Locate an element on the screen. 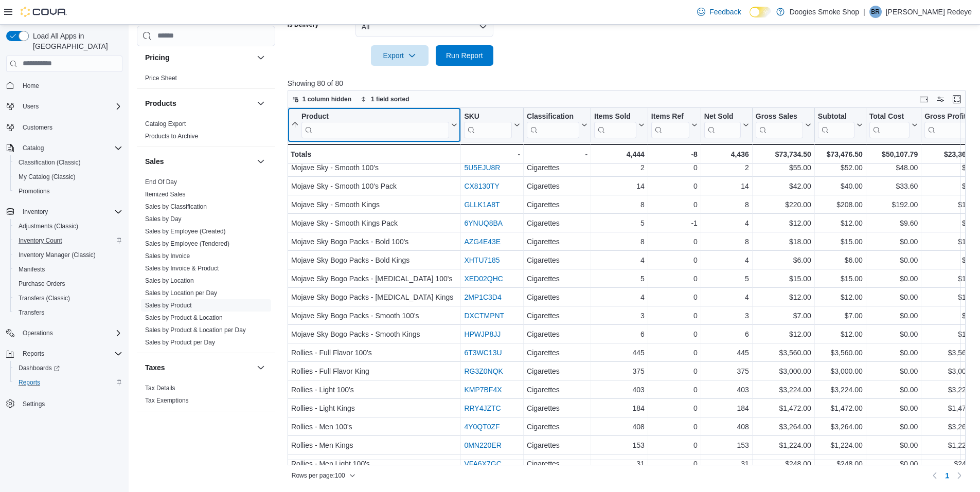 This screenshot has width=980, height=492. div: $73,734.50 is located at coordinates (783, 155).